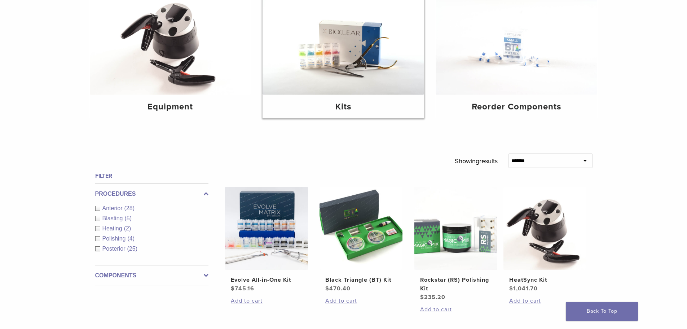 The image size is (687, 329). I want to click on label: Procedures, so click(152, 194).